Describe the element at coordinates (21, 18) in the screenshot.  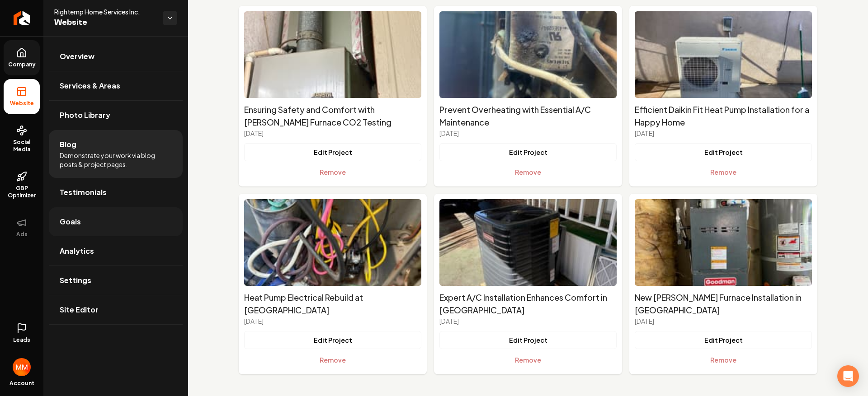
I see `img: Rebolt Logo` at that location.